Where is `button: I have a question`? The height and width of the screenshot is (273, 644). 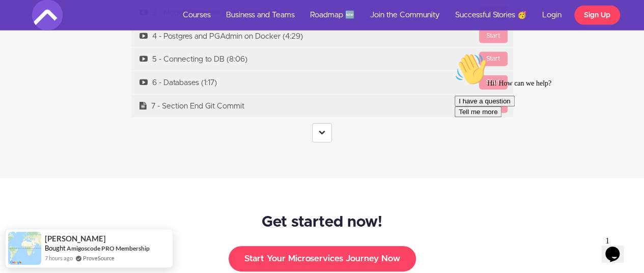 button: I have a question is located at coordinates (34, 52).